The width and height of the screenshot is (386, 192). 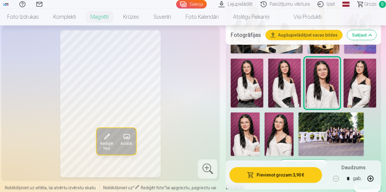 I want to click on button: Pievienot grozam:3,90 €, so click(x=276, y=175).